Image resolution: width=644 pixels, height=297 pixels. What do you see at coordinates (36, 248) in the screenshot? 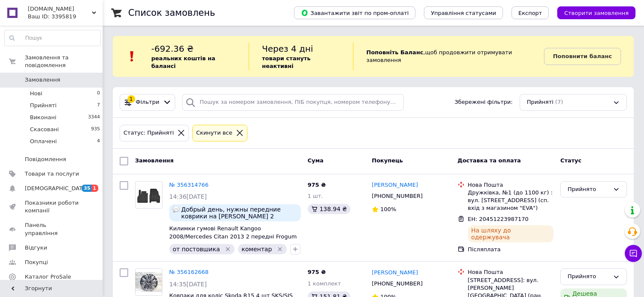
I see `span: Відгуки` at bounding box center [36, 248].